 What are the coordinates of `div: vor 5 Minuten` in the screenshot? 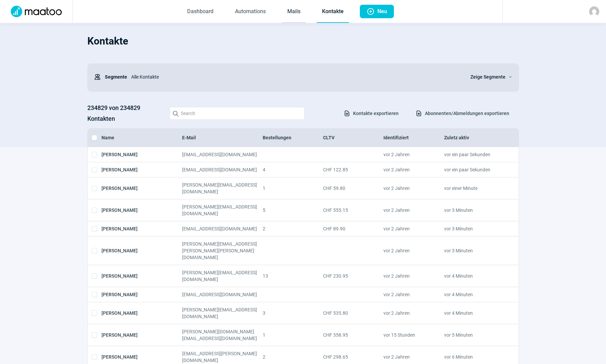 It's located at (474, 335).